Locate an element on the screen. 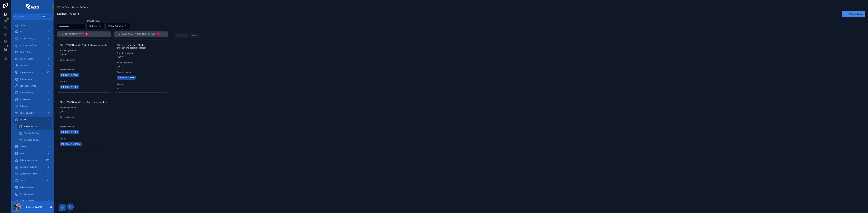  a: Auszeichnung1 is located at coordinates (33, 93).